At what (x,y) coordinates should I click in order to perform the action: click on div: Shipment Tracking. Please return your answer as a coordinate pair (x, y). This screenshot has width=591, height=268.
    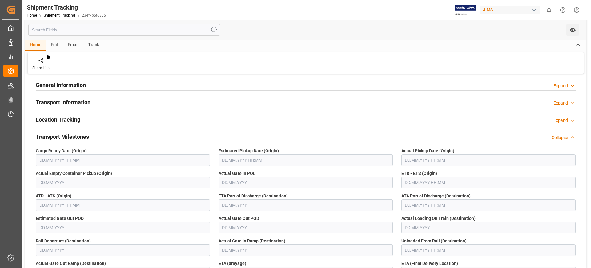
    Looking at the image, I should click on (66, 7).